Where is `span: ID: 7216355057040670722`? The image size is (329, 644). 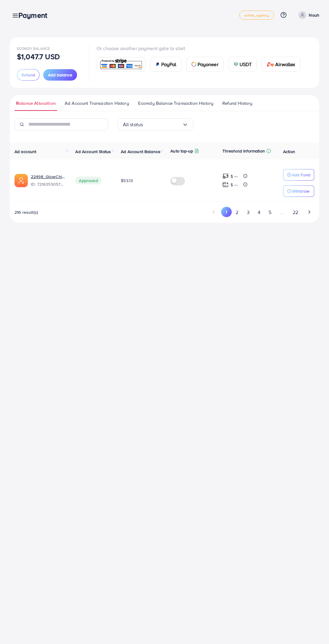
span: ID: 7216355057040670722 is located at coordinates (48, 184).